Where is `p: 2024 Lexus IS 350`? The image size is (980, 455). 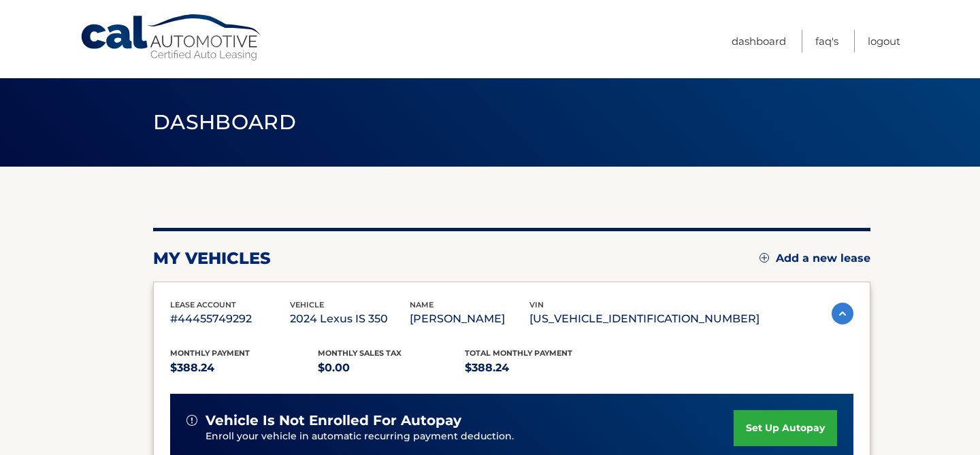
p: 2024 Lexus IS 350 is located at coordinates (349, 319).